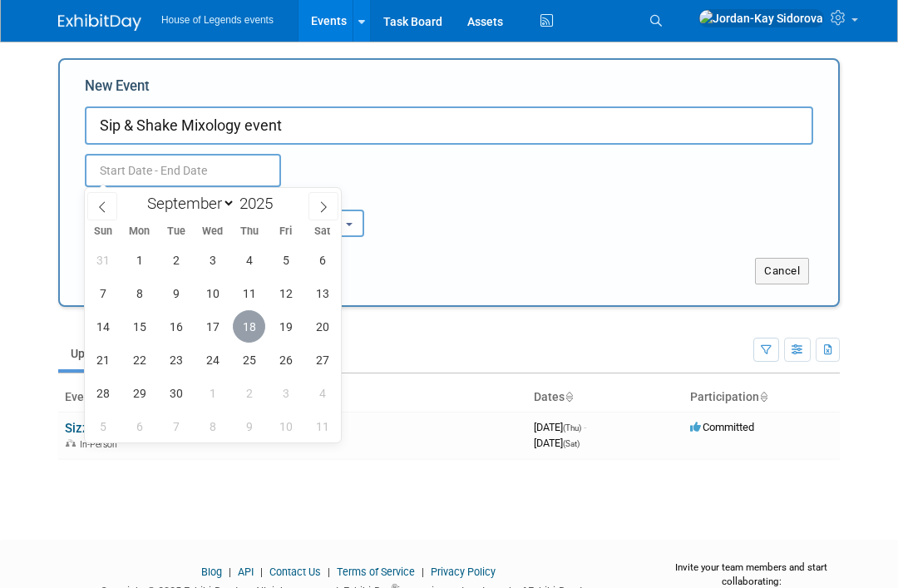  I want to click on span: September 25, 2025, so click(248, 359).